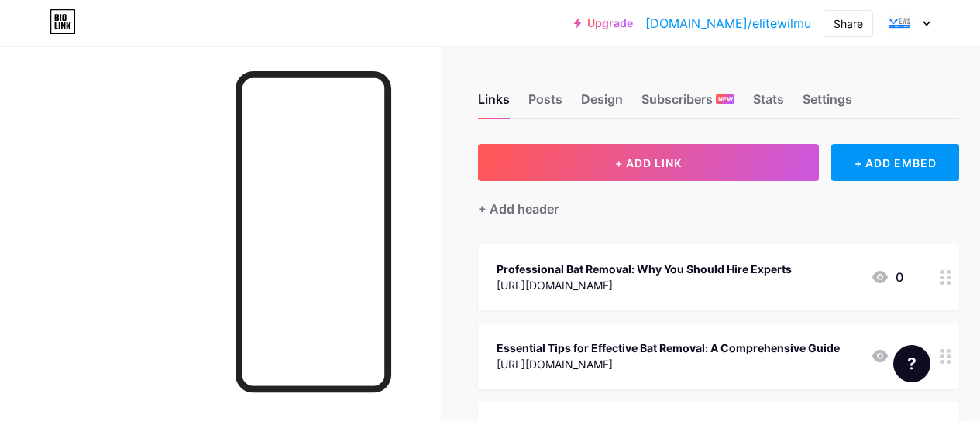  I want to click on a: Upgrade, so click(603, 23).